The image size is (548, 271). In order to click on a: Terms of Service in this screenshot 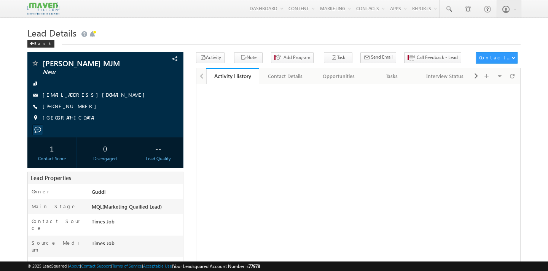, I will do `click(127, 265)`.